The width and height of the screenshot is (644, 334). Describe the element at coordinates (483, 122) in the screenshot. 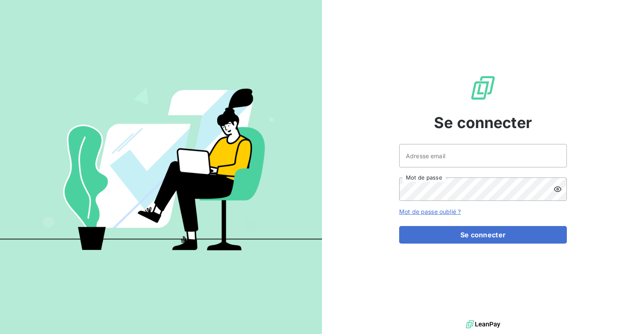

I see `span: Se connecter` at that location.